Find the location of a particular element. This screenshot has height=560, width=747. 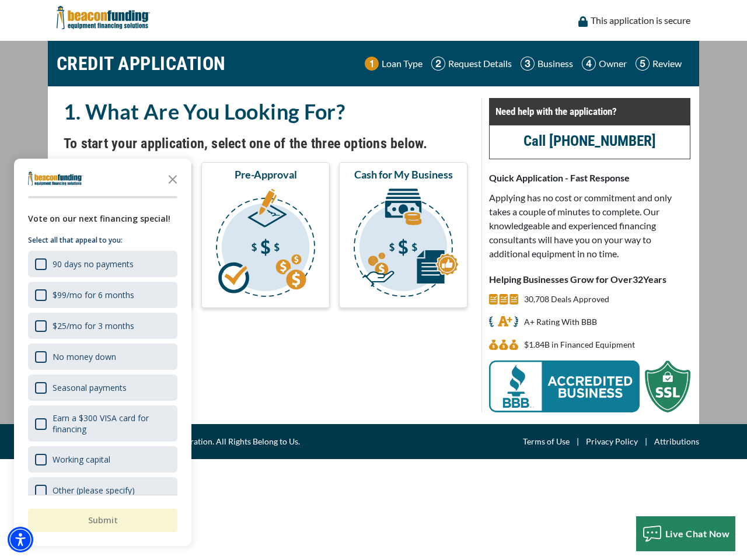

div: Survey is located at coordinates (103, 353).